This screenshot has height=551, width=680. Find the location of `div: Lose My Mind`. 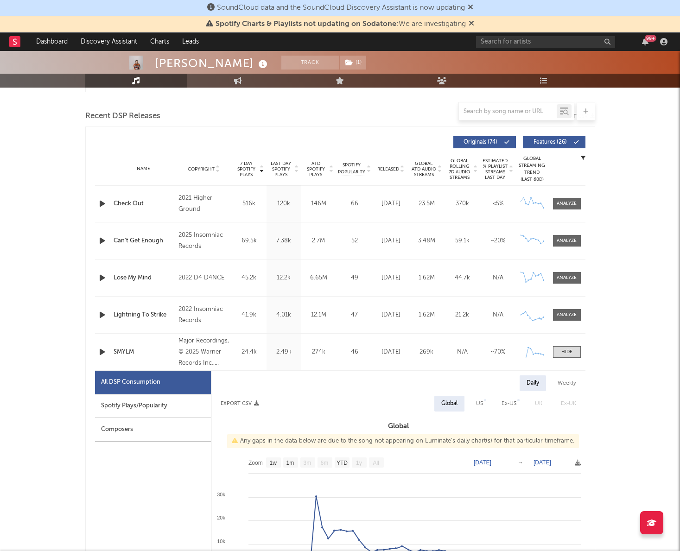

div: Lose My Mind is located at coordinates (144, 278).